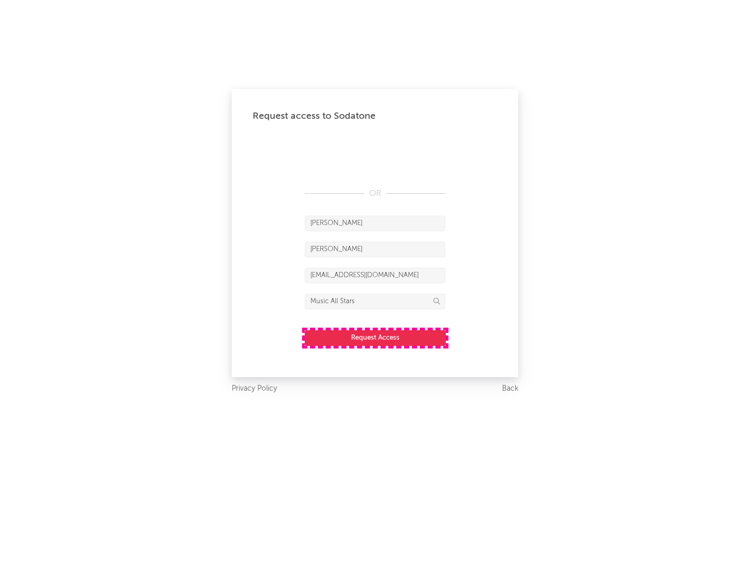 The width and height of the screenshot is (750, 573). I want to click on a: Privacy Policy, so click(254, 388).